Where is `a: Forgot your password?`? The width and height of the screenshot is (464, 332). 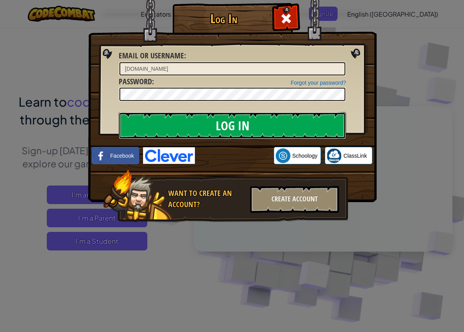
a: Forgot your password? is located at coordinates (318, 83).